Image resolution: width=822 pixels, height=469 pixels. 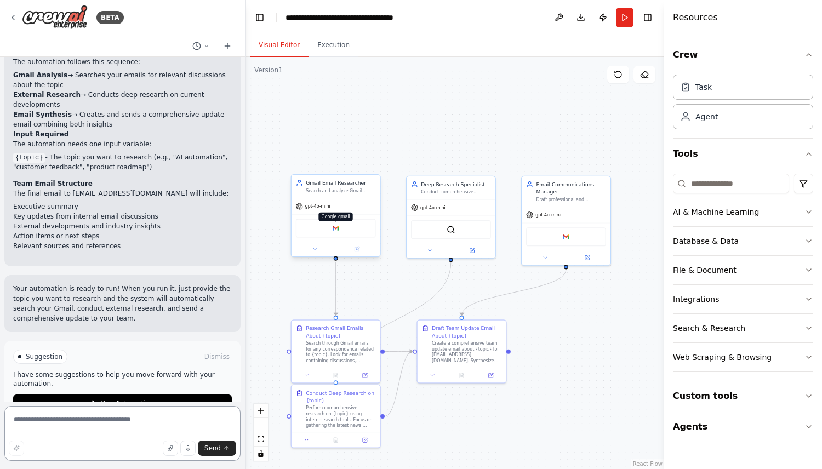 What do you see at coordinates (261, 425) in the screenshot?
I see `button: zoom out` at bounding box center [261, 425].